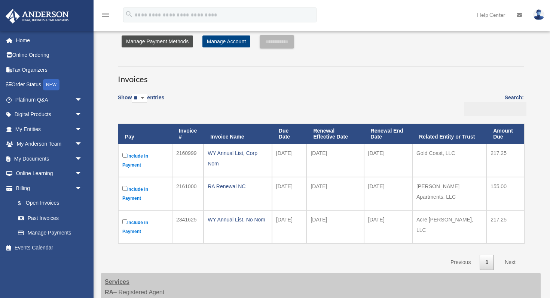 The height and width of the screenshot is (298, 550). I want to click on a: Events Calendar, so click(49, 248).